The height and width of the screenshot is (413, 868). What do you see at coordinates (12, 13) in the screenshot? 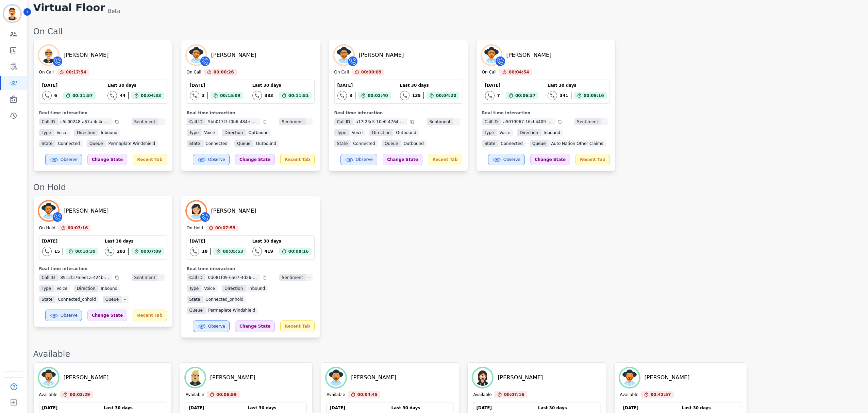
I see `img: Bordered avatar` at bounding box center [12, 13].